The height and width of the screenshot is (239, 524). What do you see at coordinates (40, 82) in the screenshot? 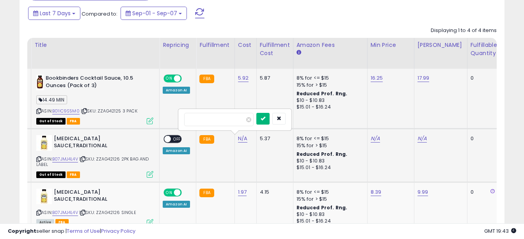
I see `img: 41bDU8k7LjL._SL40_.jpg` at bounding box center [40, 82].